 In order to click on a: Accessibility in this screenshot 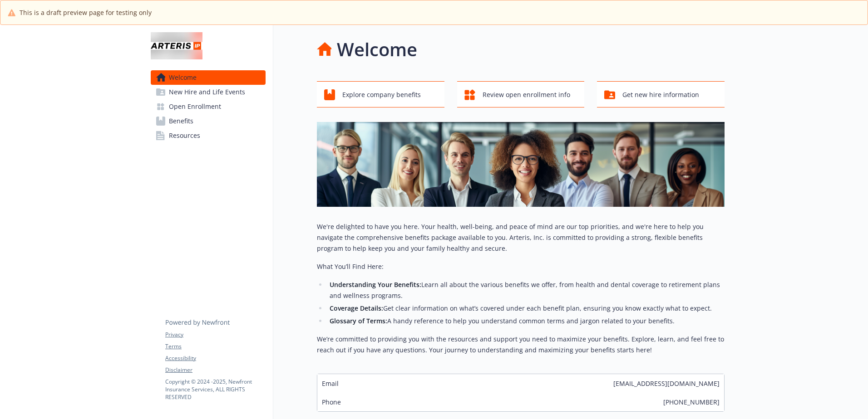, I will do `click(215, 358)`.